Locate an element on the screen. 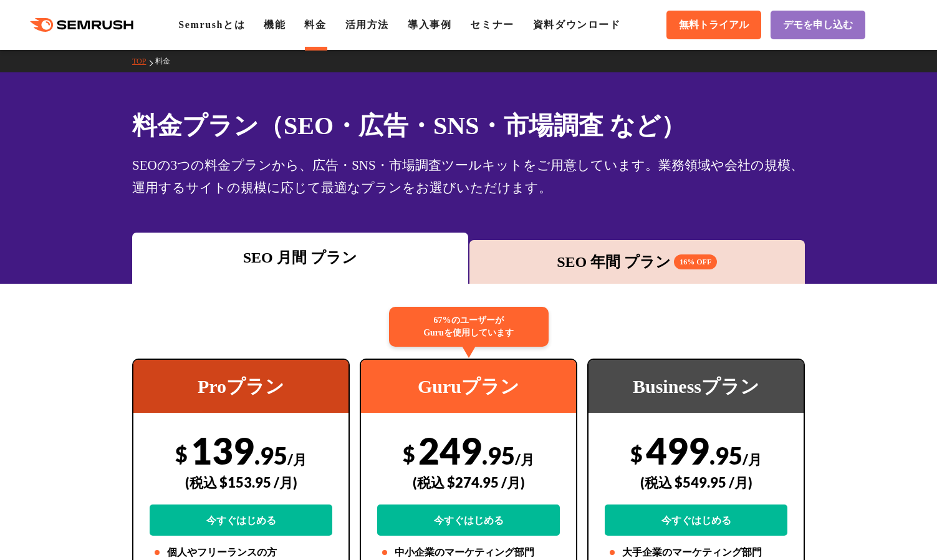 Image resolution: width=937 pixels, height=560 pixels. a: 活用方法 is located at coordinates (367, 24).